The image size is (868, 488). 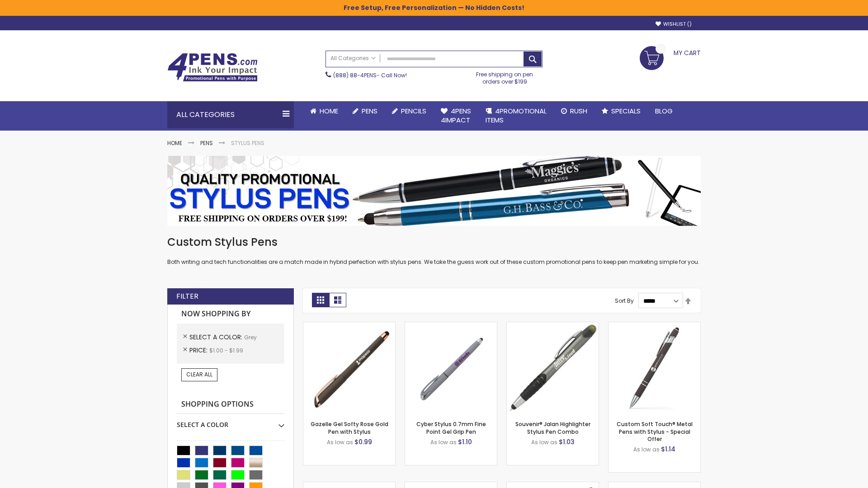 I want to click on img: Custom Soft Touch® Metal Pens with Stylus-Grey, so click(x=654, y=368).